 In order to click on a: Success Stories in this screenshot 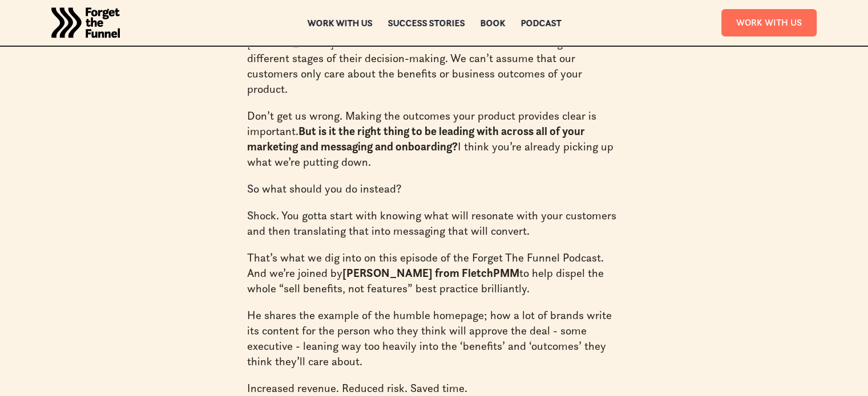, I will do `click(426, 23)`.